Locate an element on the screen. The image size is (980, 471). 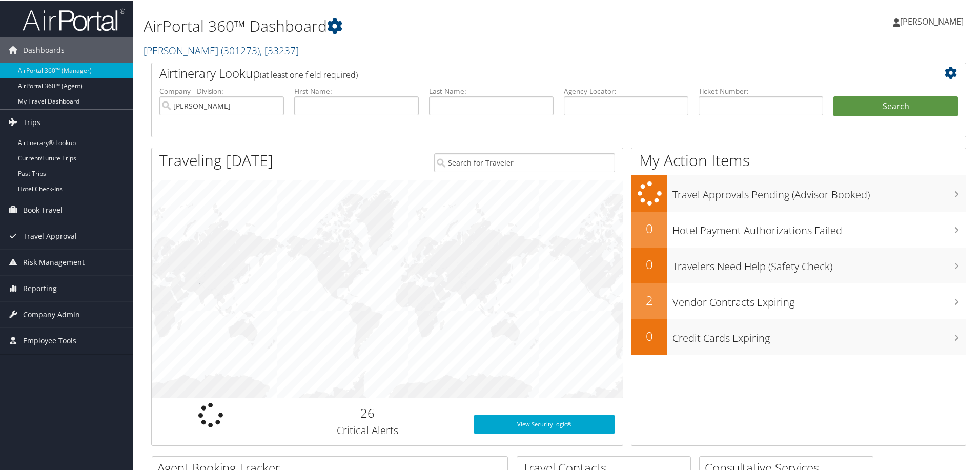
h1: AirPortal 360™ Dashboard is located at coordinates (420, 25).